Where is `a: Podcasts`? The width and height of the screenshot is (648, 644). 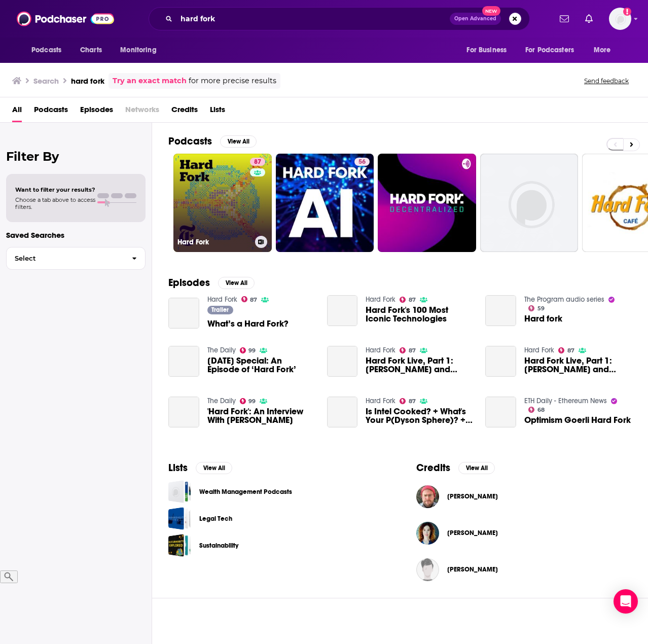
a: Podcasts is located at coordinates (51, 112).